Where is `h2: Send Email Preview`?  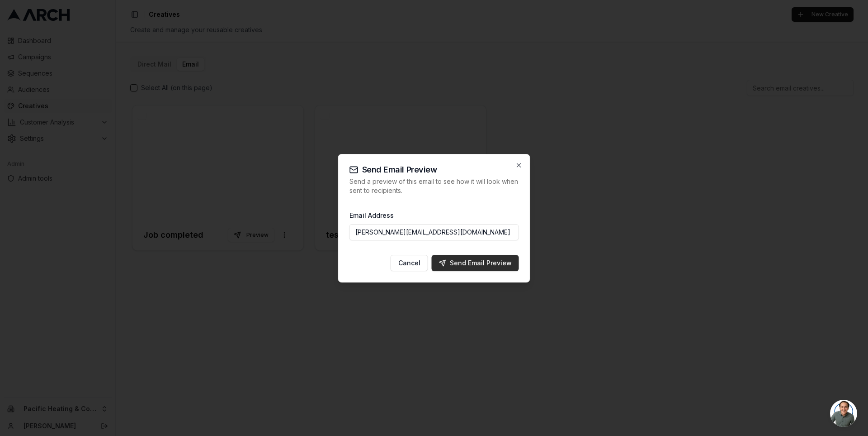
h2: Send Email Preview is located at coordinates (434, 169).